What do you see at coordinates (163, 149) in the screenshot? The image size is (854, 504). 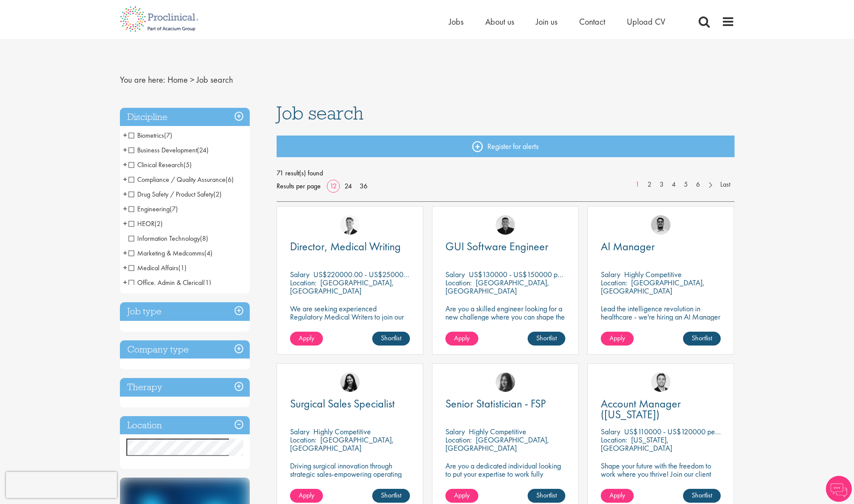 I see `span: Business Development` at bounding box center [163, 149].